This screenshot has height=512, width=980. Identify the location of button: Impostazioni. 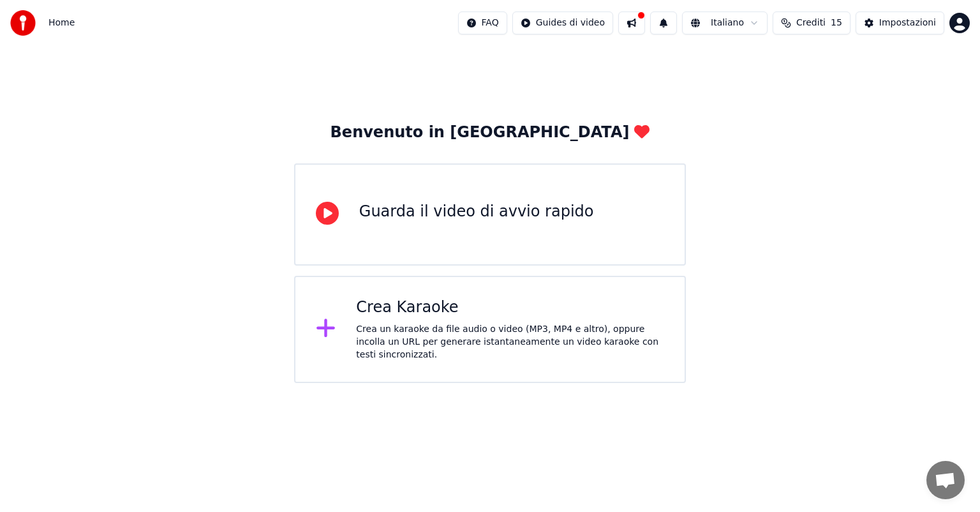
(900, 23).